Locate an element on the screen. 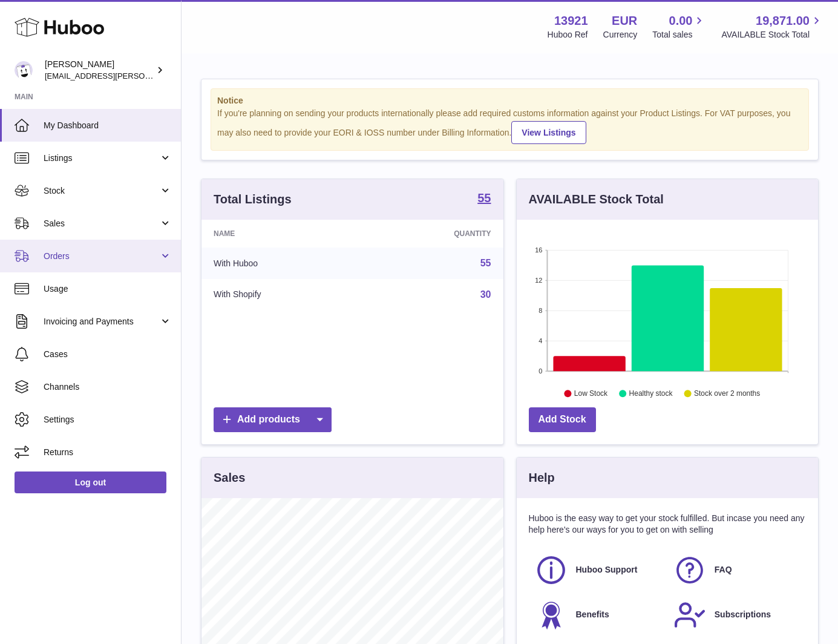  text: Stock over 2 months is located at coordinates (727, 393).